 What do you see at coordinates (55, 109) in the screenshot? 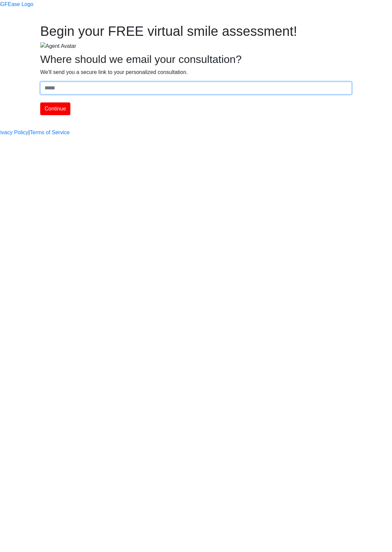
I see `button: Continue` at bounding box center [55, 109].